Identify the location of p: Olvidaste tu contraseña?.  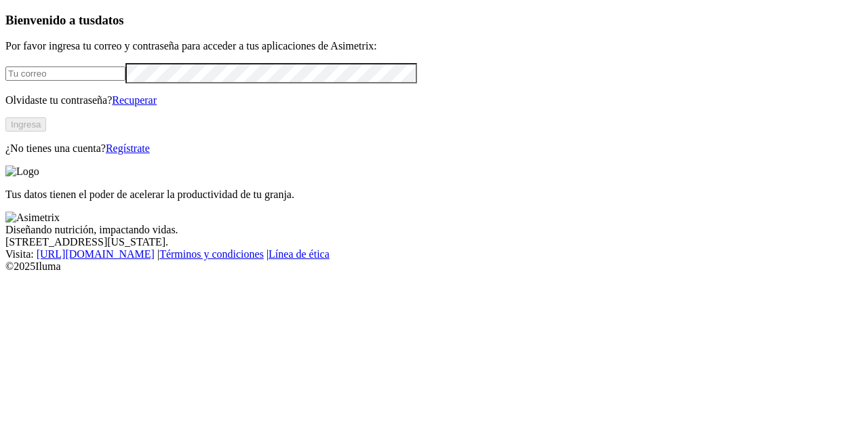
(434, 100).